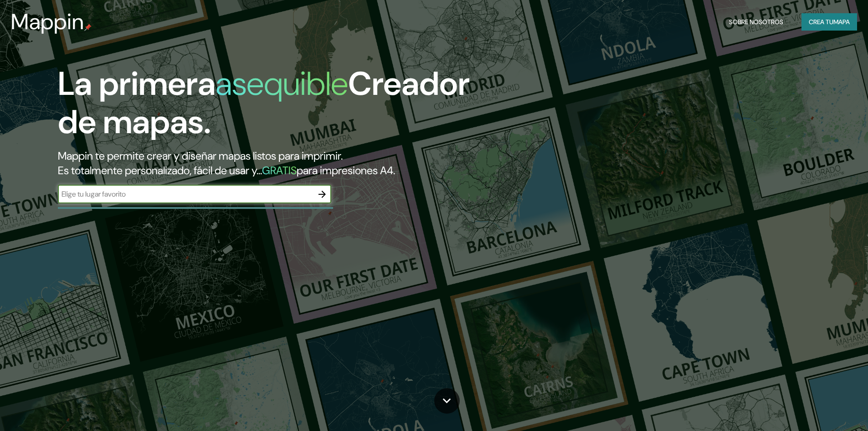 The image size is (868, 431). What do you see at coordinates (186, 194) in the screenshot?
I see `input: Elige tu lugar favorito` at bounding box center [186, 194].